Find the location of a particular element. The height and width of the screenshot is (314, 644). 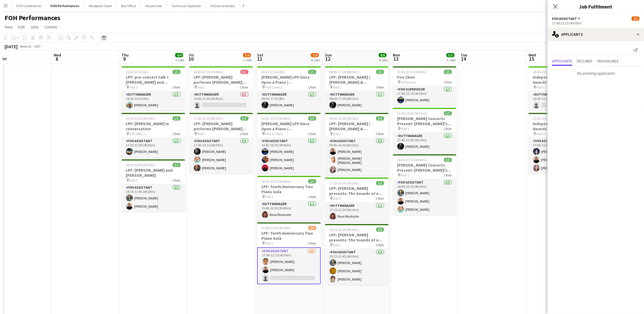

div: BST is located at coordinates (38, 46).